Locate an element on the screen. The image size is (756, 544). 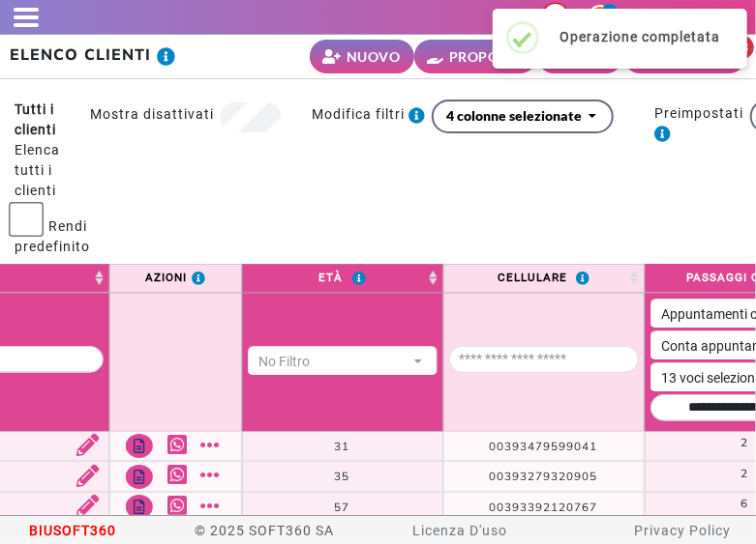
small: NUOVO is located at coordinates (374, 56).